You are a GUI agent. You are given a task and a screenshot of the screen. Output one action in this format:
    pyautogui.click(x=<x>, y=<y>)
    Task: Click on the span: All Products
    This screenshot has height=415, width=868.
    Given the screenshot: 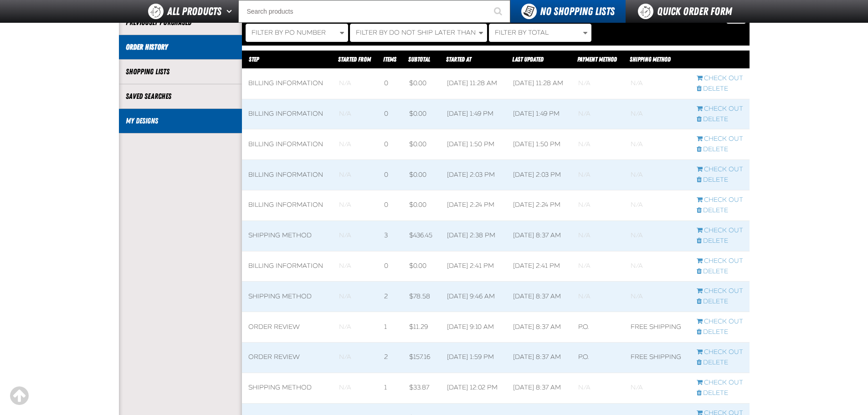 What is the action you would take?
    pyautogui.click(x=194, y=11)
    